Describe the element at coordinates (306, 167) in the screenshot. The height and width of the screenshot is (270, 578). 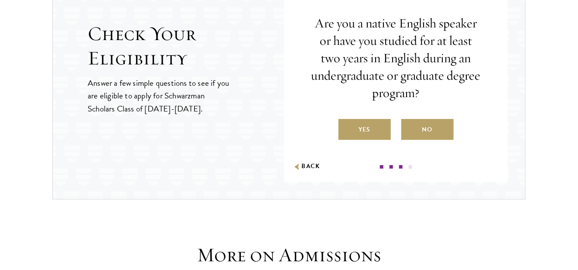
I see `button: Back` at that location.